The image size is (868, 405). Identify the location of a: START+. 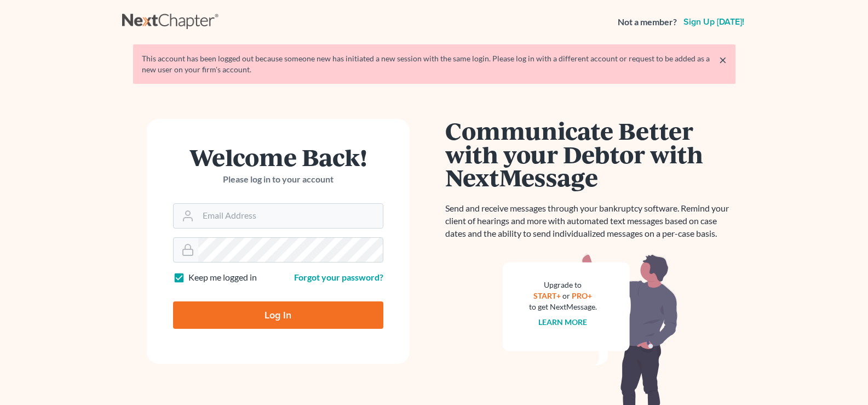
(547, 295).